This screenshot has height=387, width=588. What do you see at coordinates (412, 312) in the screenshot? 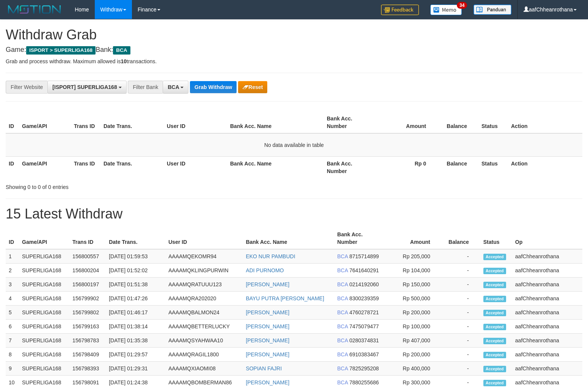
I see `td: Rp 200,000` at bounding box center [412, 312].